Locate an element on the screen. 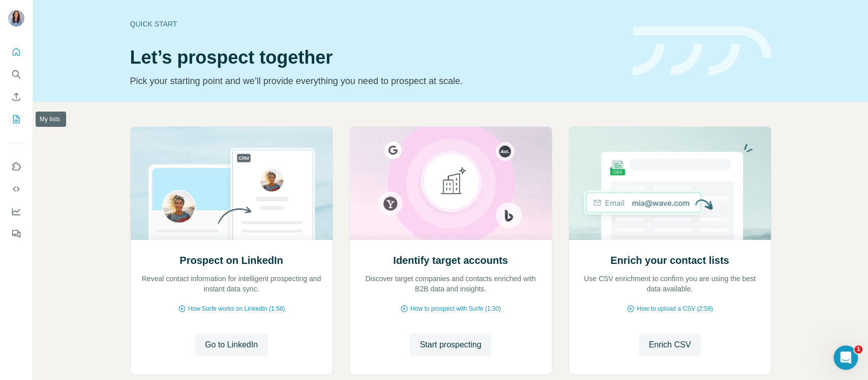 This screenshot has width=868, height=380. p: Pick your starting point and we’ll provide everything you need to prospect at scale. is located at coordinates (376, 81).